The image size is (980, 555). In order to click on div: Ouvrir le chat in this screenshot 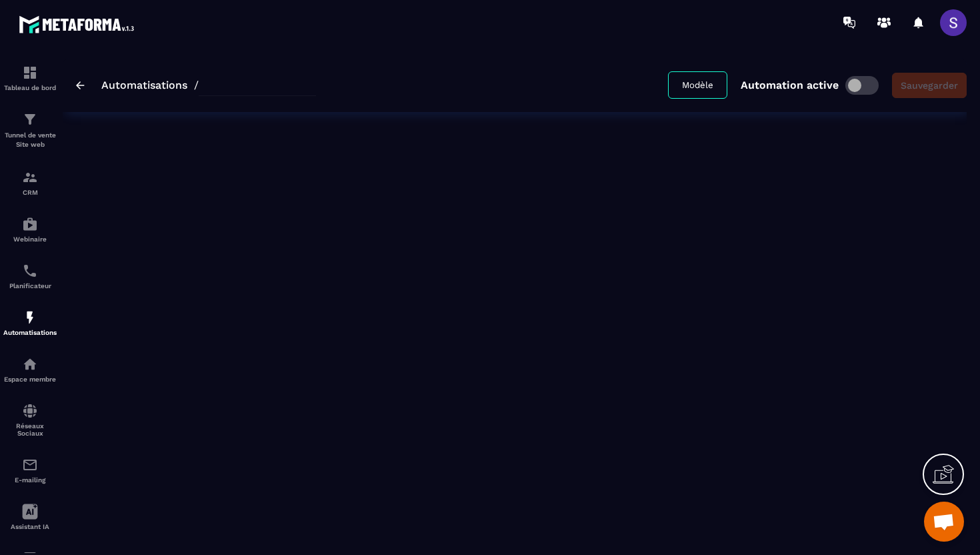, I will do `click(944, 522)`.